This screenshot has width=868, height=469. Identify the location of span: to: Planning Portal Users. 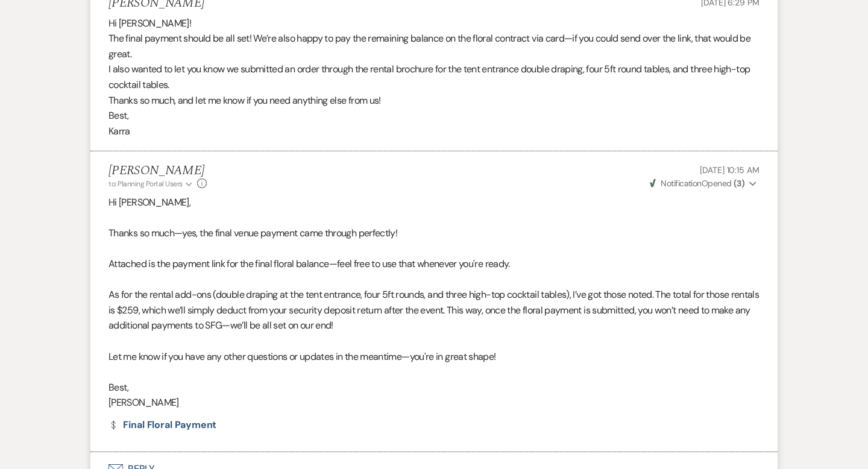
(145, 184).